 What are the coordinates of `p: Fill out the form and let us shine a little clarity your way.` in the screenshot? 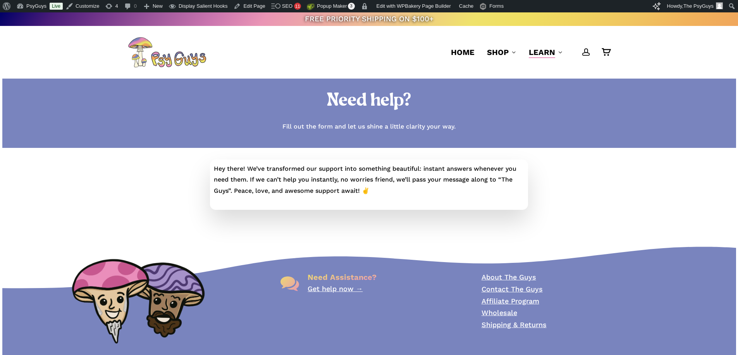 It's located at (369, 127).